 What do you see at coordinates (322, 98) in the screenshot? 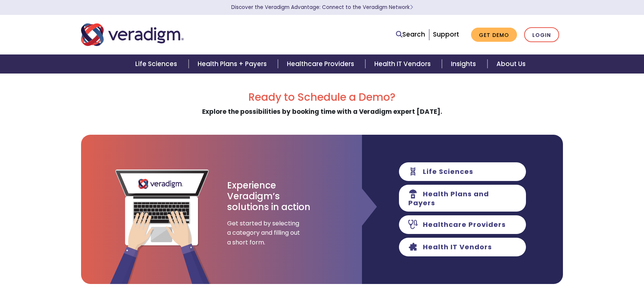
I see `h2: Ready to Schedule a Demo?` at bounding box center [322, 98].